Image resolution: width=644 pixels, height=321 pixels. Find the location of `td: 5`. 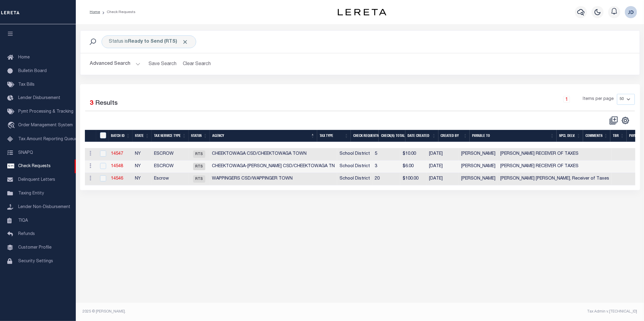

td: 5 is located at coordinates (386, 154).